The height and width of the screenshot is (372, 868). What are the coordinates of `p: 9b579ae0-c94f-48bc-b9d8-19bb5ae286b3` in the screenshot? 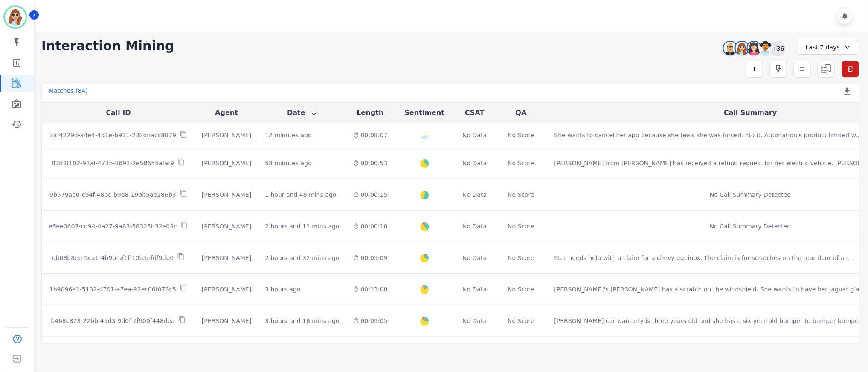 It's located at (113, 195).